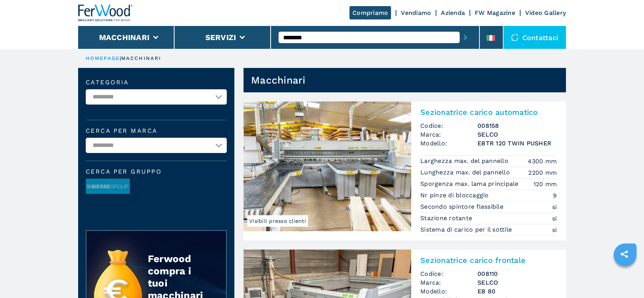 Image resolution: width=644 pixels, height=298 pixels. Describe the element at coordinates (278, 221) in the screenshot. I see `span: Visibili presso clienti` at that location.